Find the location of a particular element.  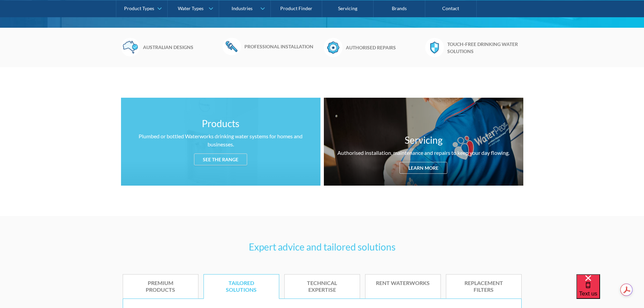

a: ProductsPlumbed or bottled Waterworks drinking water systems for homes and businesses.See the range is located at coordinates (221, 142).